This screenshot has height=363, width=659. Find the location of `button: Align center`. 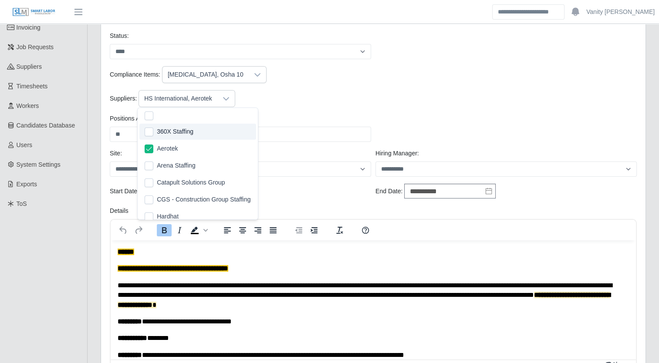

button: Align center is located at coordinates (242, 230).